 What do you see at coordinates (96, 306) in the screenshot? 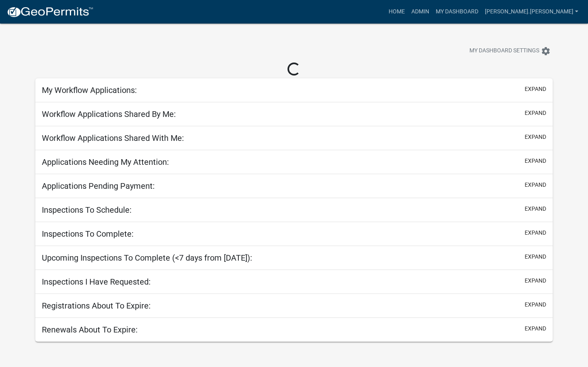
I see `h5: Registrations About To Expire:` at bounding box center [96, 306].